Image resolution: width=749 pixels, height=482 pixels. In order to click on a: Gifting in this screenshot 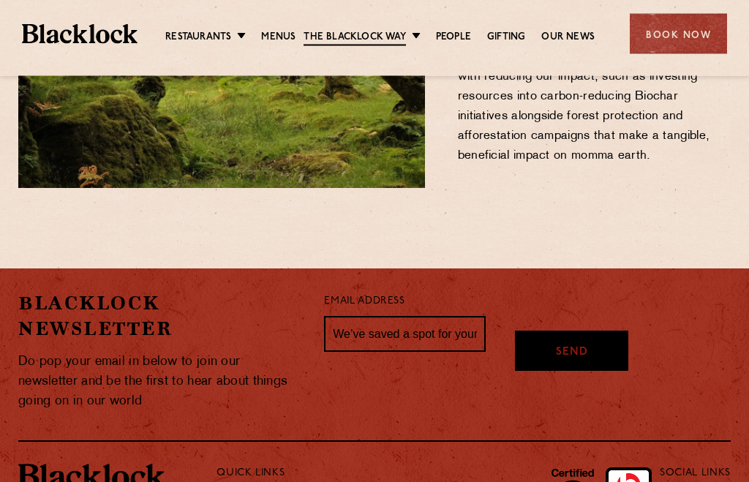, I will do `click(506, 37)`.